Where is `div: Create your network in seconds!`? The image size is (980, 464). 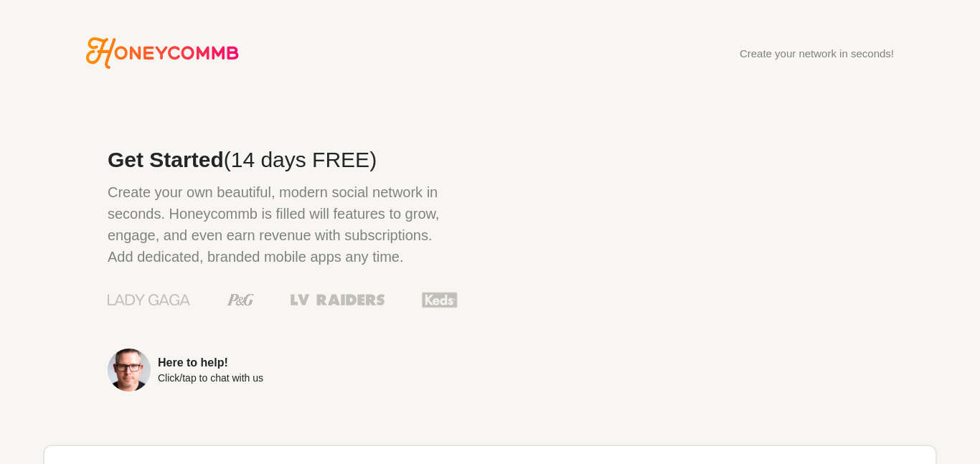
div: Create your network in seconds! is located at coordinates (816, 53).